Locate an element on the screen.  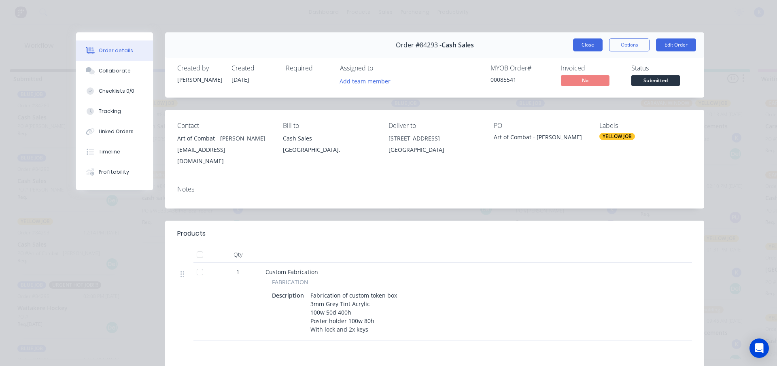
div: Timeline is located at coordinates (109, 152).